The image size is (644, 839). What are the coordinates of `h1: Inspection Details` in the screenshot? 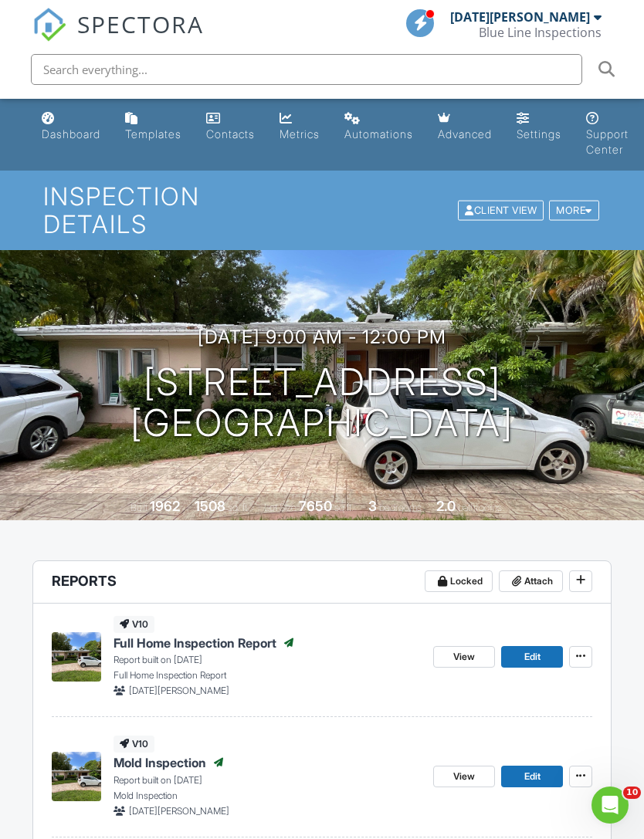 It's located at (322, 210).